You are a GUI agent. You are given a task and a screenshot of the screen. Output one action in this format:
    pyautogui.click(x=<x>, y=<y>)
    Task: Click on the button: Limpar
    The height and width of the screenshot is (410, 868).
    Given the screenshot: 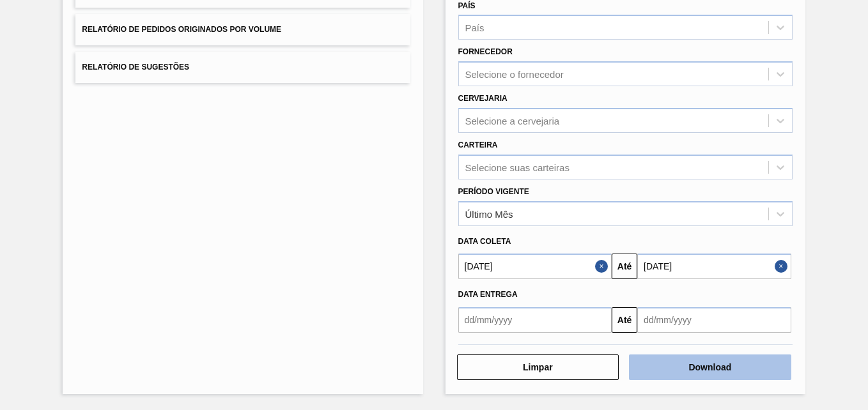 What is the action you would take?
    pyautogui.click(x=539, y=367)
    